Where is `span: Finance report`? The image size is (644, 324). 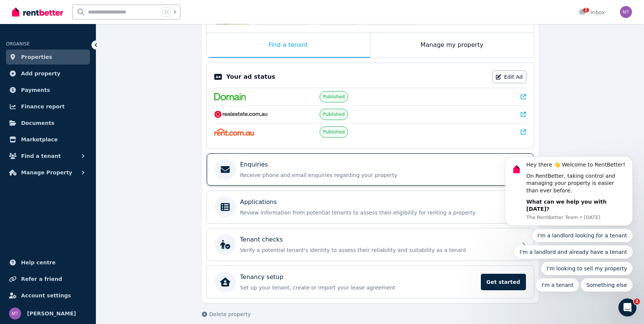
span: Finance report is located at coordinates (43, 106).